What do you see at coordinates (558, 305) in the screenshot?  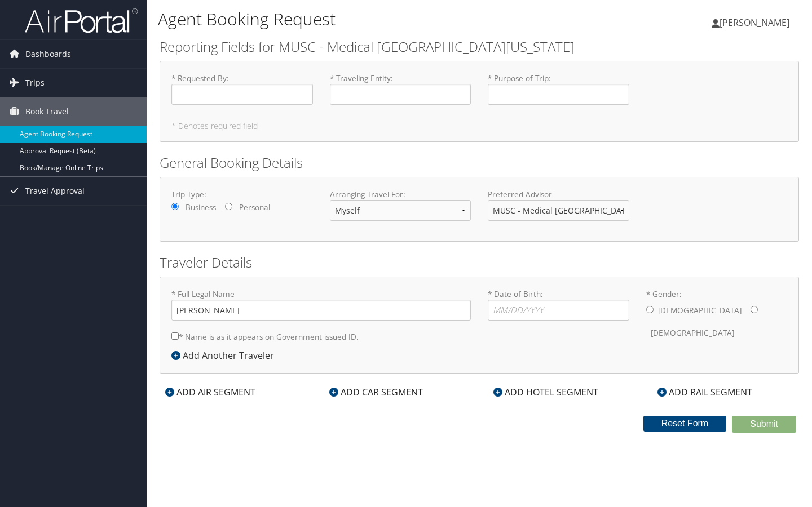 I see `label: * Date of Birth:` at bounding box center [558, 305].